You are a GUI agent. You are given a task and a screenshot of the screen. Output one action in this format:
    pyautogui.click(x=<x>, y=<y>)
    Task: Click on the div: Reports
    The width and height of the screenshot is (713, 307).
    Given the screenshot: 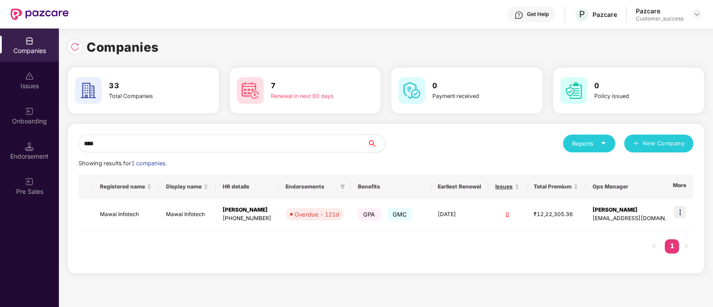 What is the action you would take?
    pyautogui.click(x=589, y=144)
    